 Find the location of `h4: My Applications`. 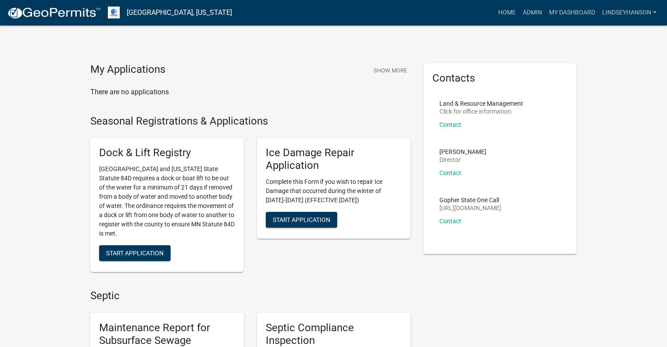

h4: My Applications is located at coordinates (128, 70).